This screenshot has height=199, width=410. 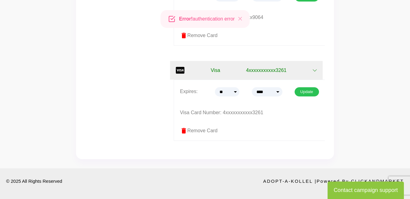 What do you see at coordinates (366, 190) in the screenshot?
I see `button: Contact campaign support` at bounding box center [366, 190].